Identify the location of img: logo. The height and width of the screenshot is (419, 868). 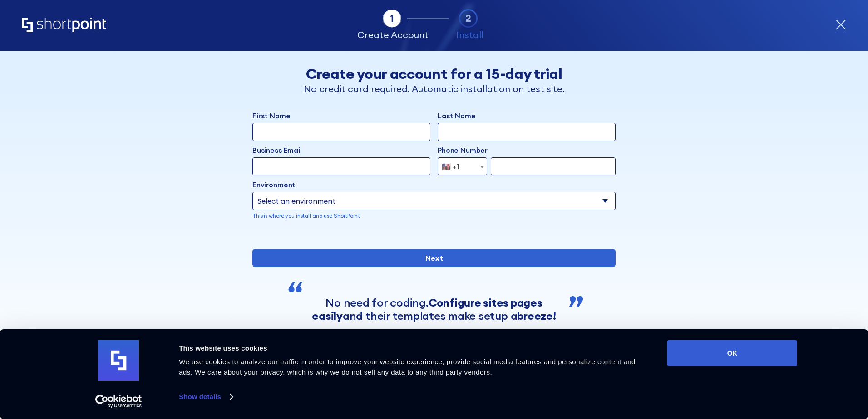
(118, 361).